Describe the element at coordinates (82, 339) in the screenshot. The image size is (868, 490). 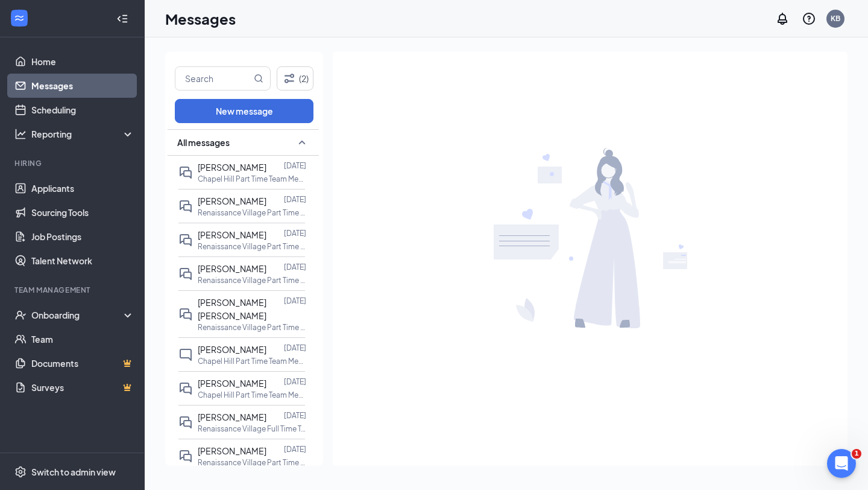
I see `a: Team` at that location.